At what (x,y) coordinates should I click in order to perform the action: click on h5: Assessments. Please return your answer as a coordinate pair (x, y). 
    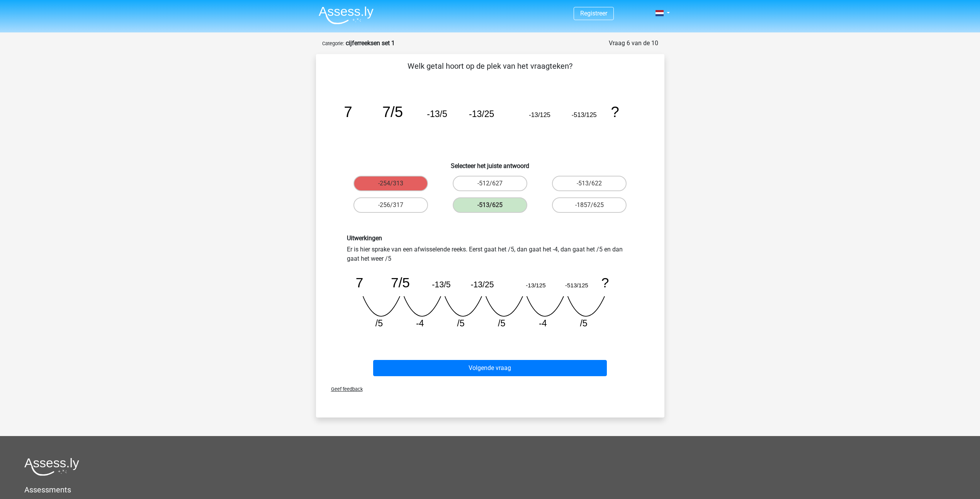
    Looking at the image, I should click on (490, 489).